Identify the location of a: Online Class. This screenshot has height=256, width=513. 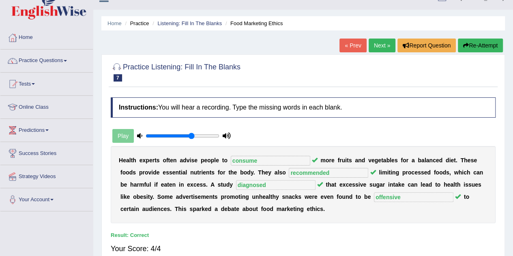
(47, 106).